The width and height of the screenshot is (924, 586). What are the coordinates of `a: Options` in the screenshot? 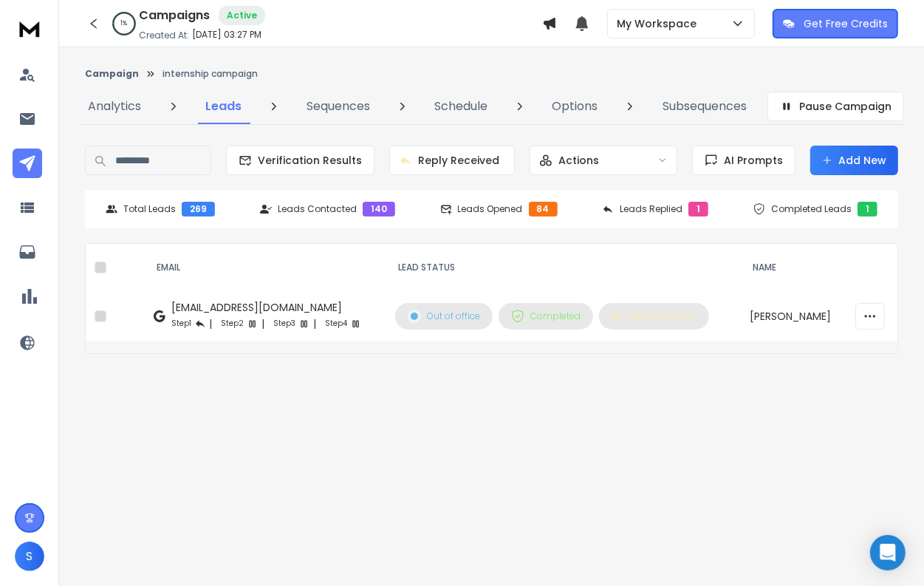 It's located at (575, 106).